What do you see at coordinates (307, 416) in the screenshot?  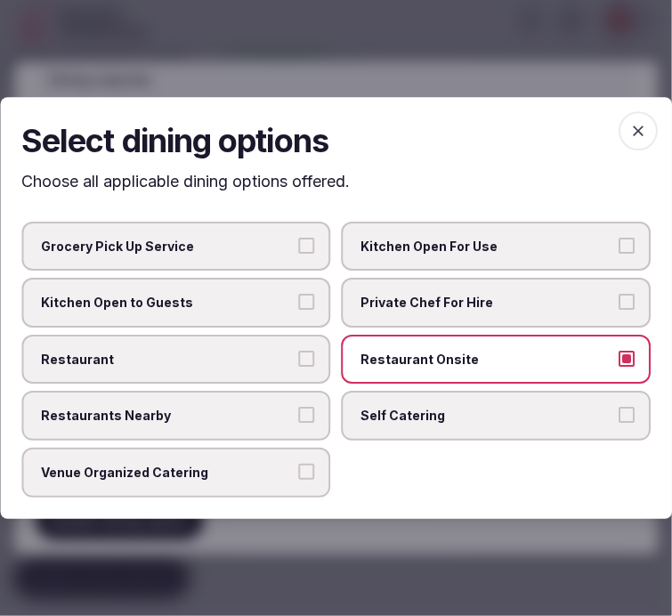 I see `button: Restaurants Nearby` at bounding box center [307, 416].